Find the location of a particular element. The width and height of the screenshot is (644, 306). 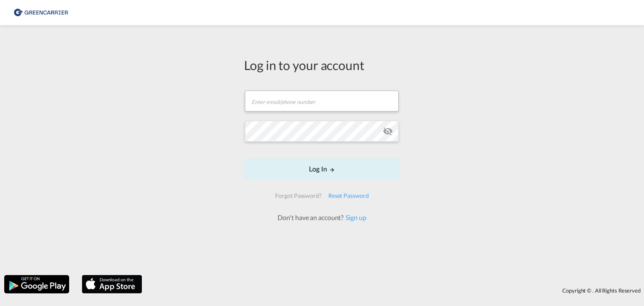

div: Log in to your account is located at coordinates (322, 65).